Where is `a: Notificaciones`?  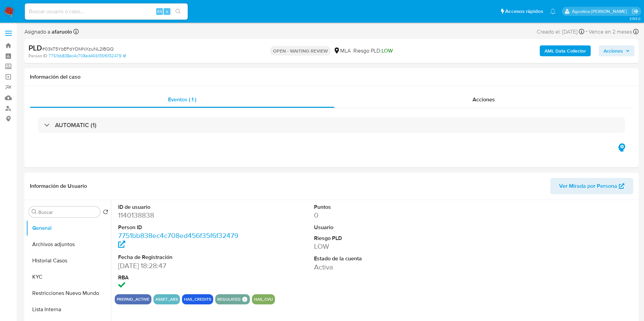
a: Notificaciones is located at coordinates (552, 11).